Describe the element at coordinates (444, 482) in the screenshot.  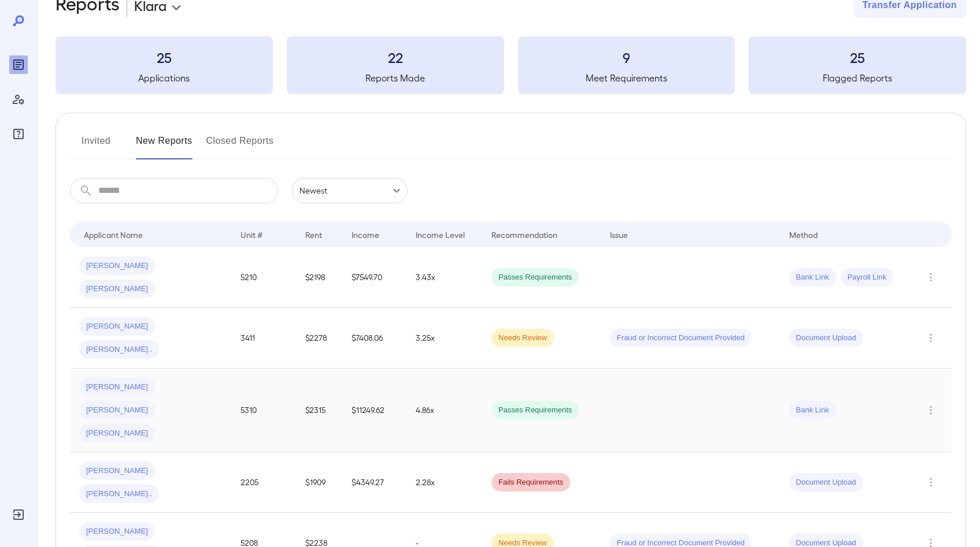
I see `td: 2.28x` at that location.